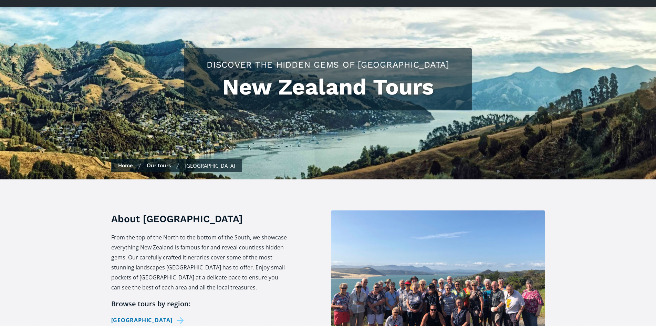 The height and width of the screenshot is (326, 656). What do you see at coordinates (177, 165) in the screenshot?
I see `nav: breadcrumbs` at bounding box center [177, 165].